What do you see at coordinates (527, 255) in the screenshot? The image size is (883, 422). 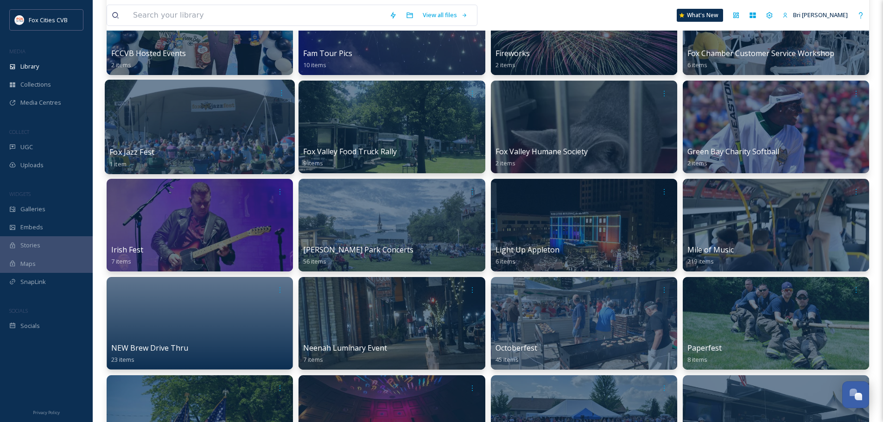 I see `a: Light Up Appleton6 items` at bounding box center [527, 255].